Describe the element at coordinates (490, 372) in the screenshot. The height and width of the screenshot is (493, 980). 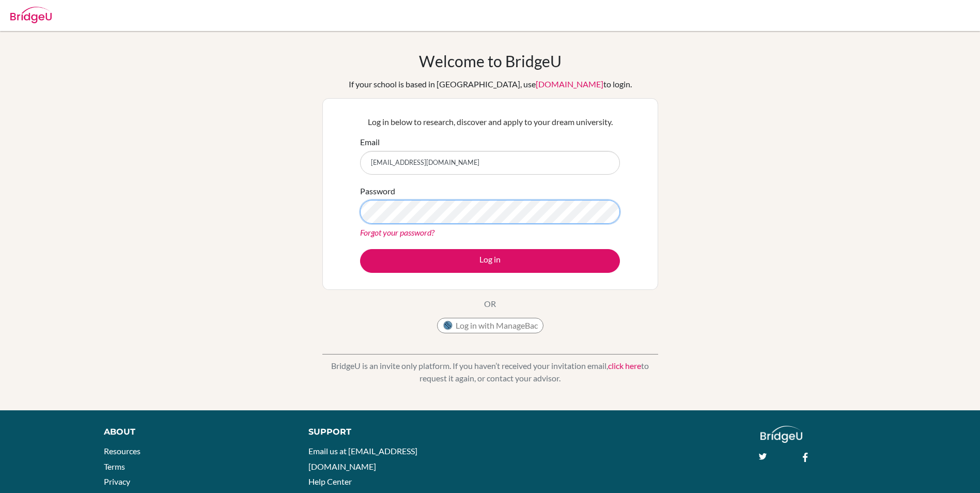
I see `p: BridgeU is an invite only platform. If you haven’t received your invitation email, to request it ...` at that location.